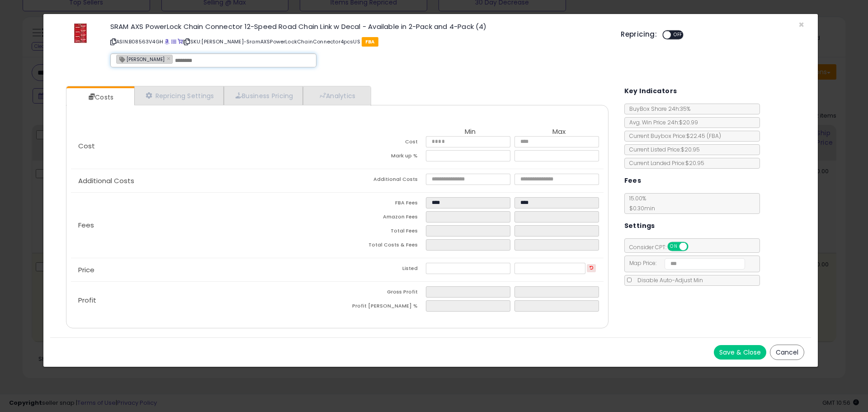 The height and width of the screenshot is (412, 868). What do you see at coordinates (382, 232) in the screenshot?
I see `td: Total Fees` at bounding box center [382, 232].